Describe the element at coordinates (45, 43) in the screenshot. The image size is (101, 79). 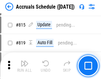
I see `div: Auto Fill` at that location.